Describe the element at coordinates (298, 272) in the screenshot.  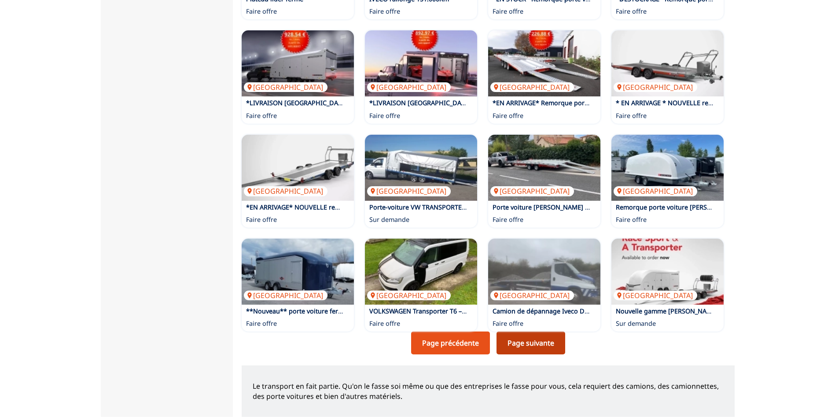
I see `img: **Nouveau** porte voiture fermé DEBON ROADSTER 2000` at that location.